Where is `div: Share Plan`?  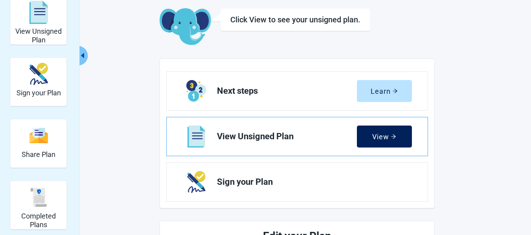
div: Share Plan is located at coordinates (38, 143).